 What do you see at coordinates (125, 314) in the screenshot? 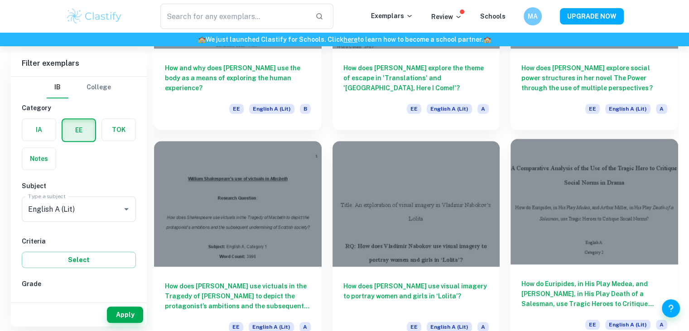
I see `button: Apply` at bounding box center [125, 314].